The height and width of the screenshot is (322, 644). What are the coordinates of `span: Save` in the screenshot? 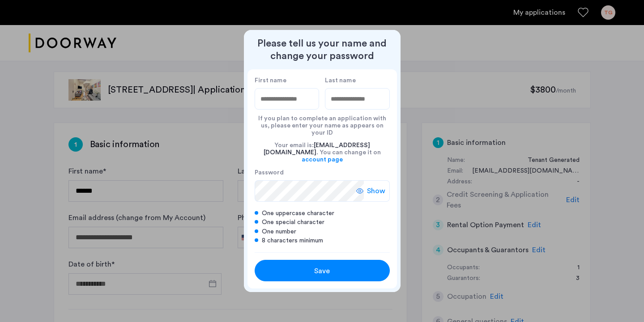 It's located at (322, 271).